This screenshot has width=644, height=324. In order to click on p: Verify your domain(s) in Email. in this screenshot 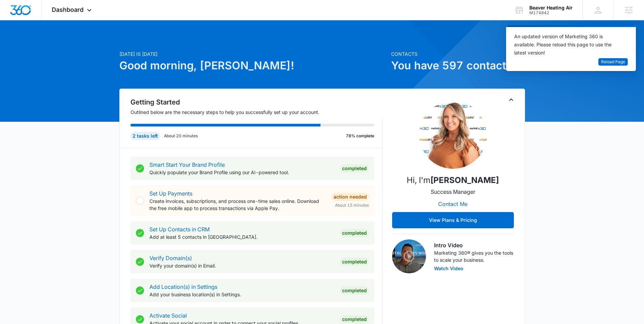, I will do `click(242, 265)`.